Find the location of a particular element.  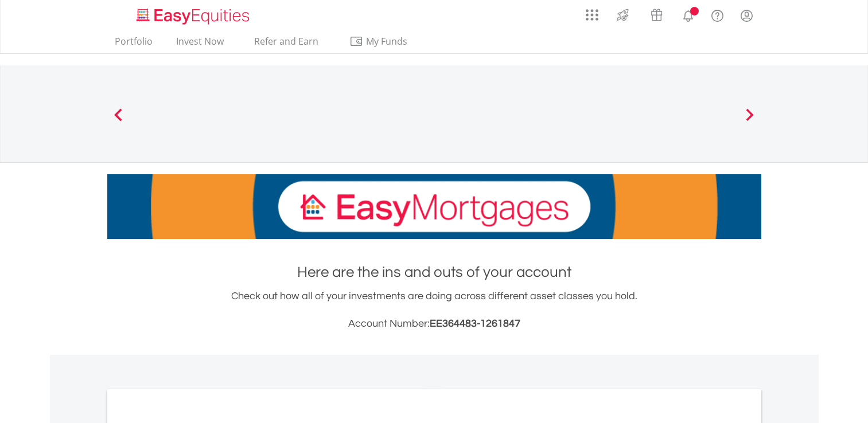

a: Vouchers is located at coordinates (656, 13).